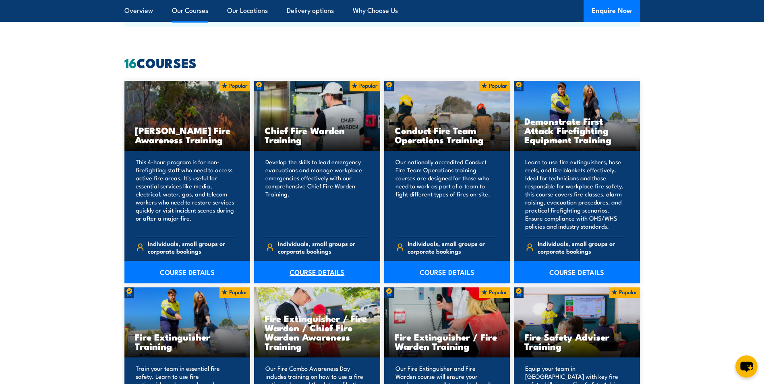 This screenshot has width=764, height=384. I want to click on h3: Fire Extinguisher Training, so click(187, 341).